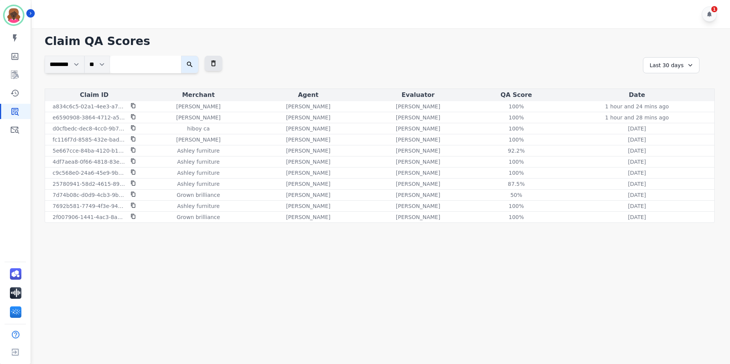  I want to click on div: 87.5 %, so click(516, 184).